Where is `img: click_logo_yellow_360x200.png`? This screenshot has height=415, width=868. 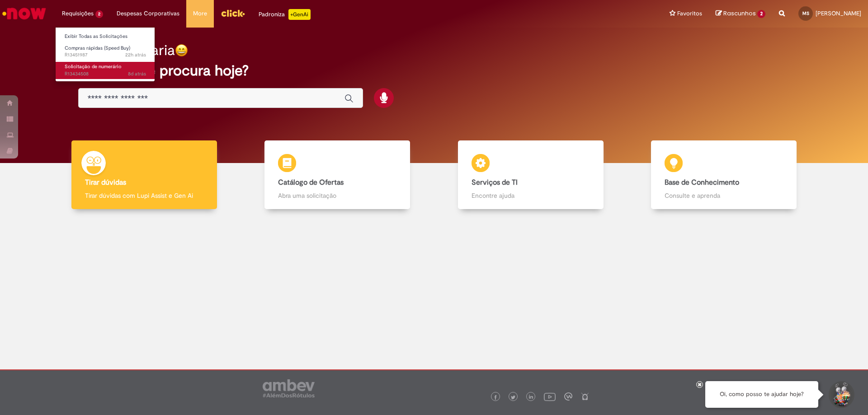
img: click_logo_yellow_360x200.png is located at coordinates (233, 13).